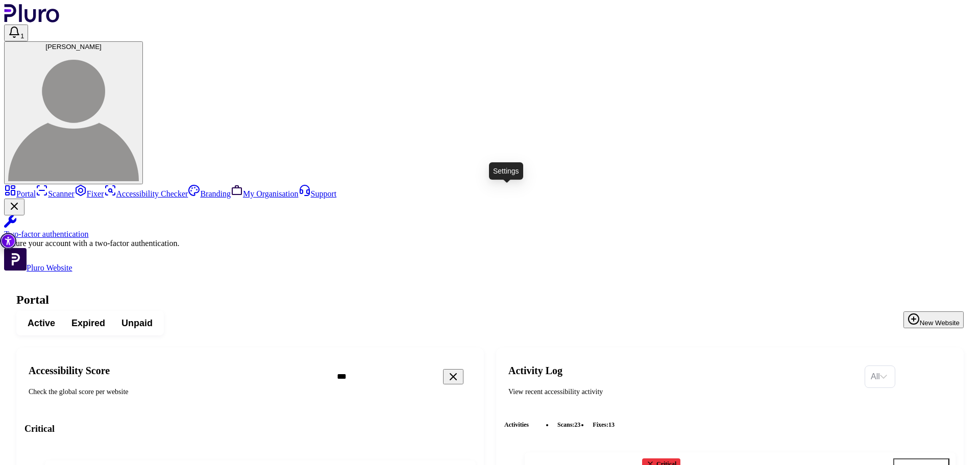  What do you see at coordinates (730, 425) in the screenshot?
I see `div: Activities` at bounding box center [730, 425].